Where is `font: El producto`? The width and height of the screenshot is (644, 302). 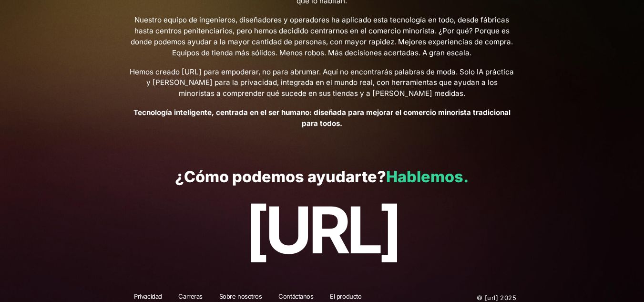 font: El producto is located at coordinates (346, 297).